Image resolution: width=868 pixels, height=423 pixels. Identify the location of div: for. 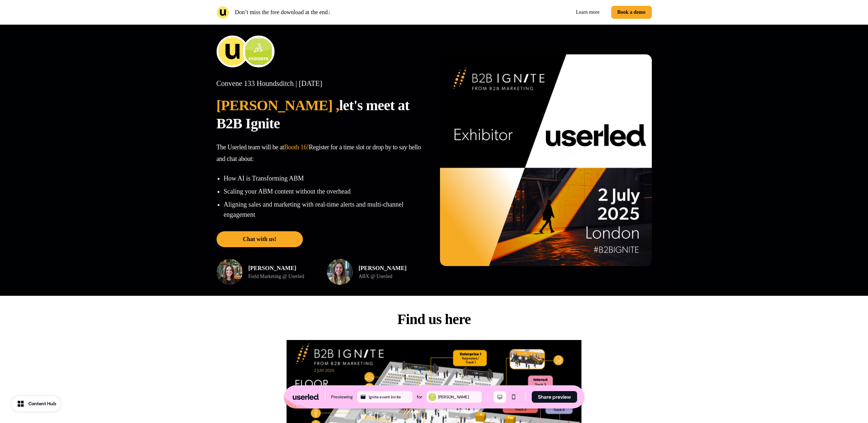
(419, 397).